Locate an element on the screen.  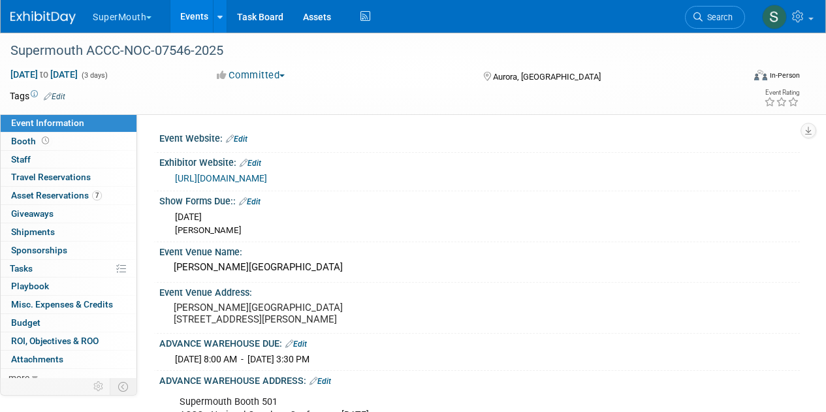
span: Budget is located at coordinates (25, 322).